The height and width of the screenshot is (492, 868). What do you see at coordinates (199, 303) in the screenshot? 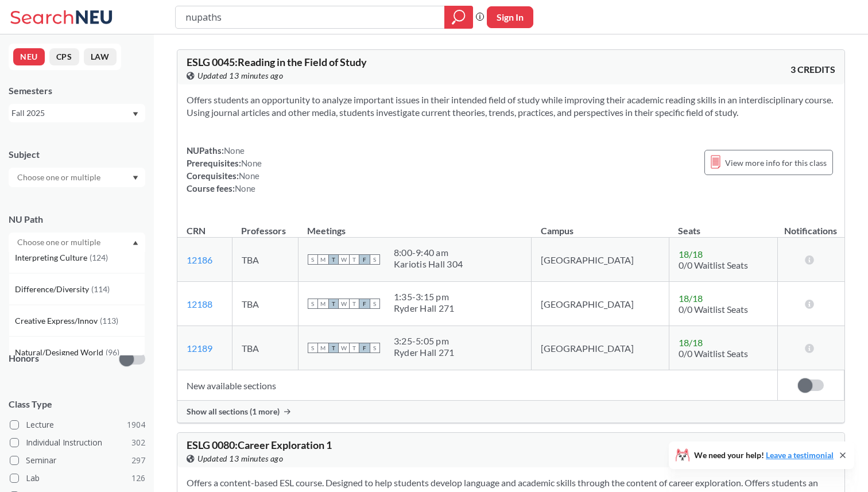
I see `a: 12188` at bounding box center [199, 303].